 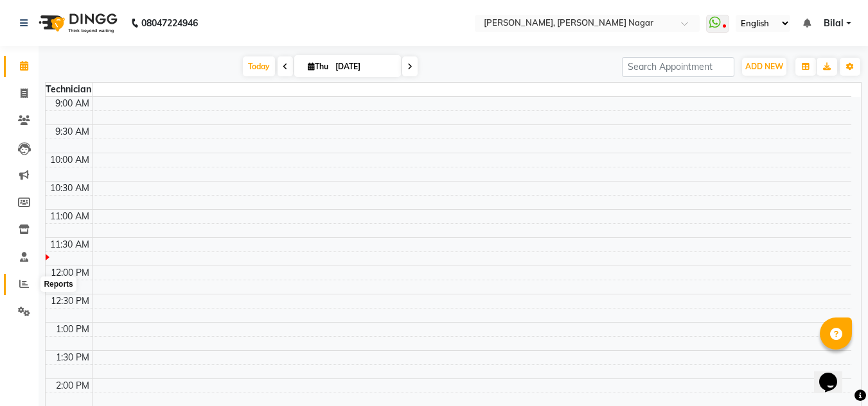 I want to click on div: 2:00 PM, so click(x=72, y=385).